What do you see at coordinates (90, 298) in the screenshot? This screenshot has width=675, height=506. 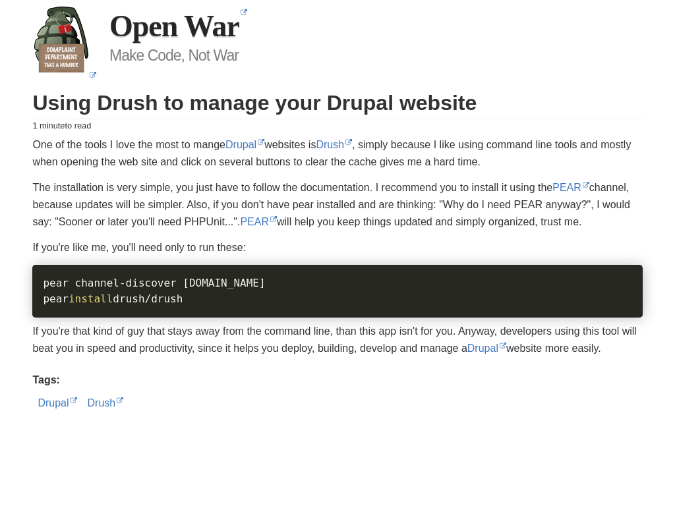 I see `span: install` at bounding box center [90, 298].